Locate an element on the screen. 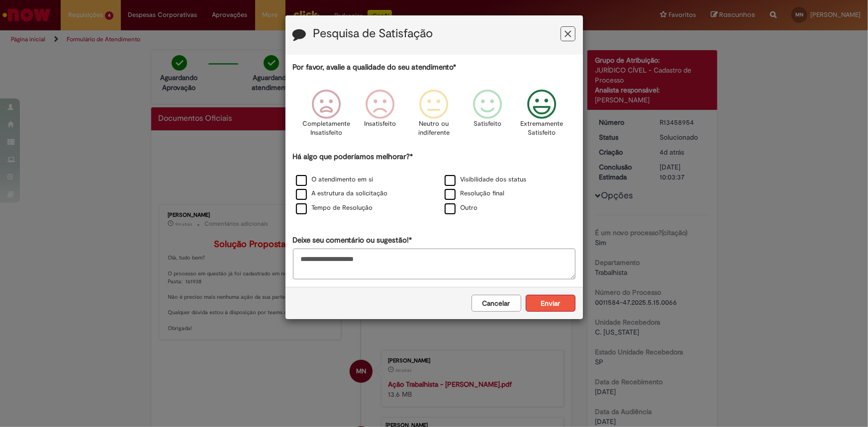  div: Há algo que poderíamos melhorar?* is located at coordinates (434, 184).